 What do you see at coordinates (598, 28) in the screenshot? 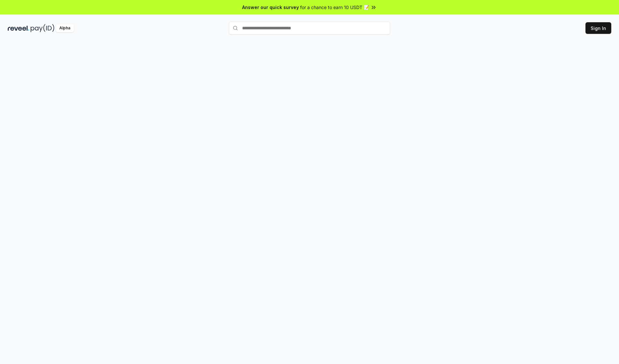
I see `button: Sign In` at bounding box center [598, 28].